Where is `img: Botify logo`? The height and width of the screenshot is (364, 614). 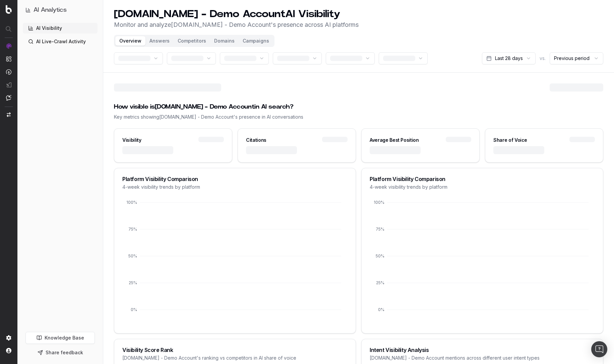
img: Botify logo is located at coordinates (8, 9).